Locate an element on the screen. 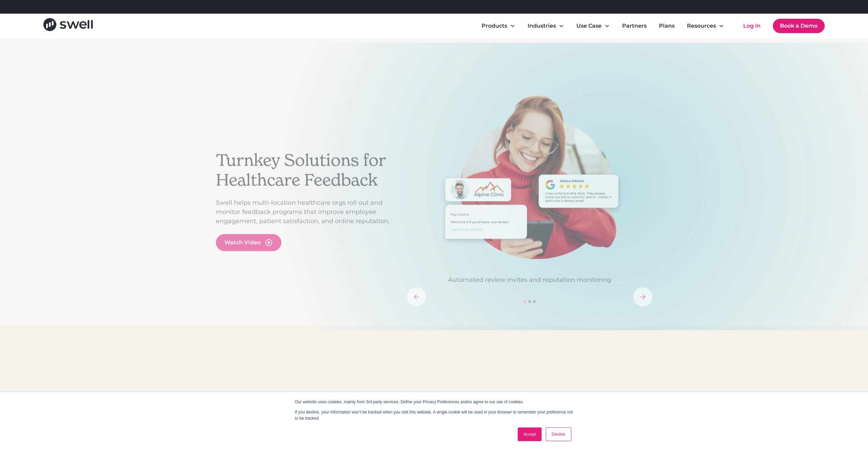 This screenshot has width=868, height=450. p: If you decline, your information won’t be tracked when you visit this website. A single cookie wi... is located at coordinates (434, 416).